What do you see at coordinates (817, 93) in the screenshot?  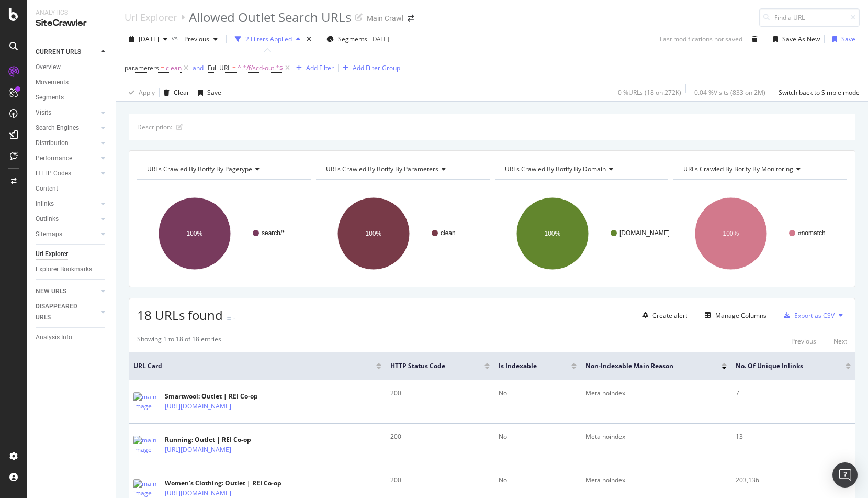 I see `button: Switch back to Simple mode` at bounding box center [817, 93].